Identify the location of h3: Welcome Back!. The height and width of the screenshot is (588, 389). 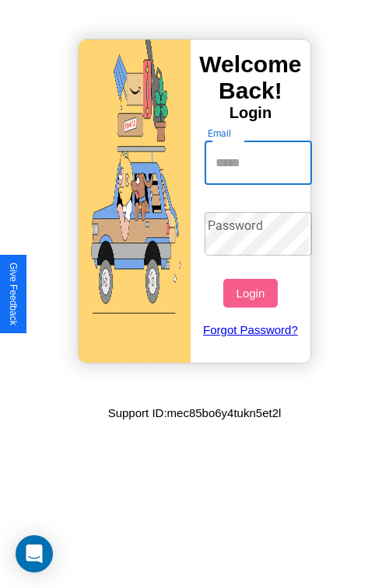
(251, 78).